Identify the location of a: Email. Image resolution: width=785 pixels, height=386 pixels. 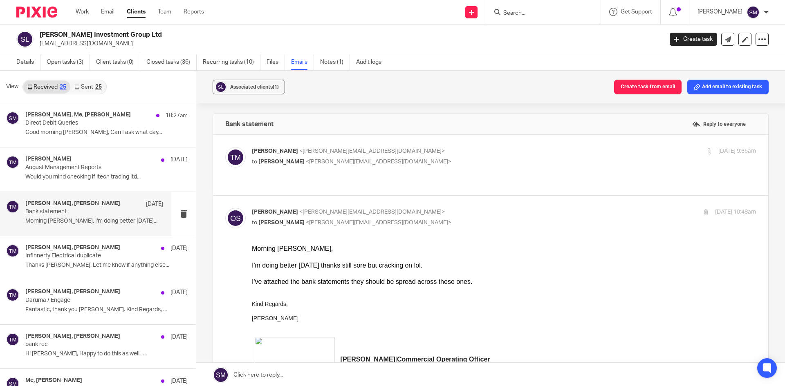
(107, 12).